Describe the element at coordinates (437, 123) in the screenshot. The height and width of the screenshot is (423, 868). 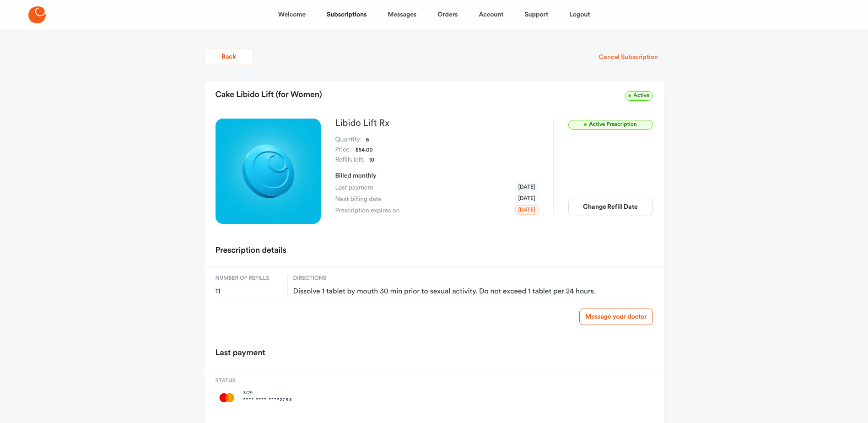
I see `h3: Libido Lift Rx` at that location.